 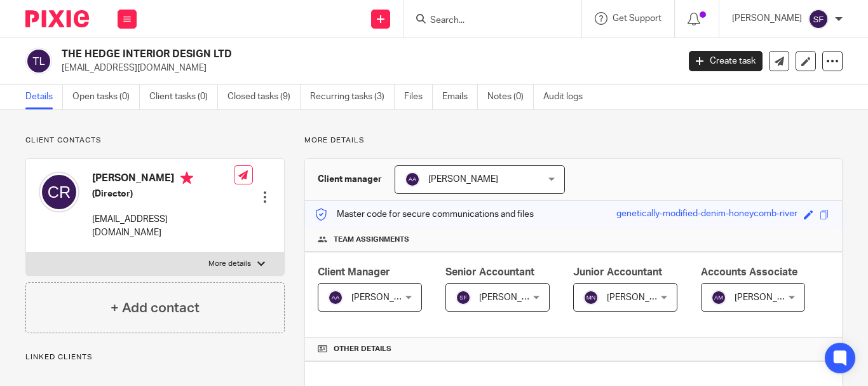 What do you see at coordinates (371, 240) in the screenshot?
I see `span: Team assignments` at bounding box center [371, 240].